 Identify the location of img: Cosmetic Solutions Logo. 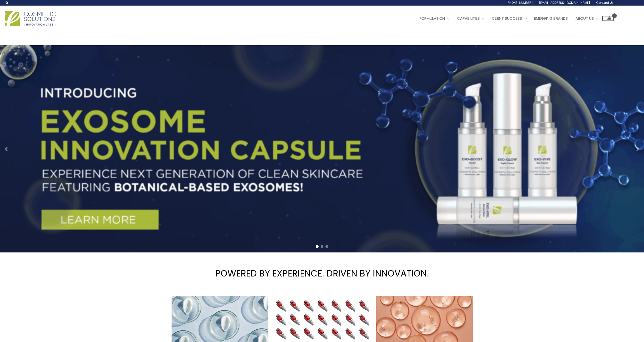
(31, 18).